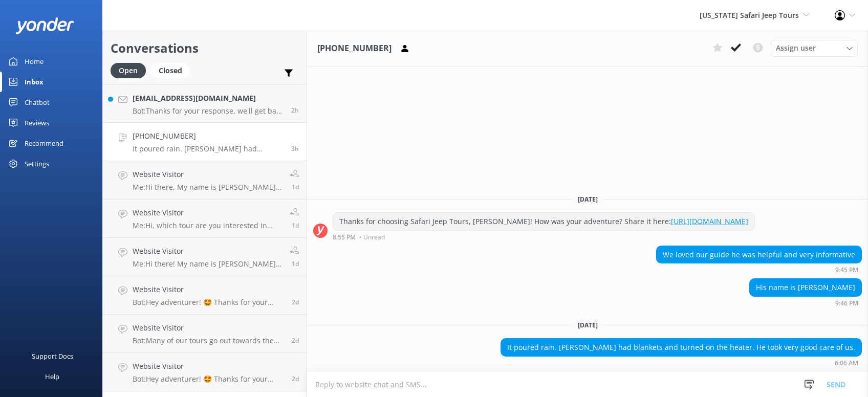 This screenshot has width=868, height=397. I want to click on p: Bot: Many of our tours go out towards the end of the day. The best tours for exploring [GEOGRAPHI..., so click(208, 341).